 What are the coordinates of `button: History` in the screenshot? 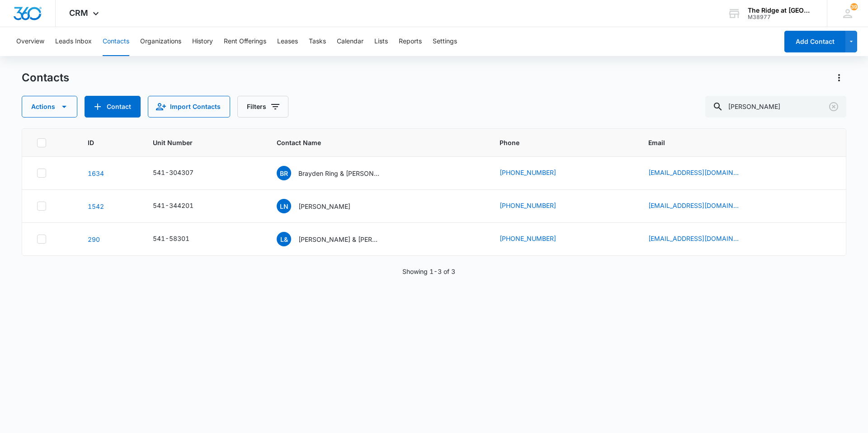 It's located at (202, 42).